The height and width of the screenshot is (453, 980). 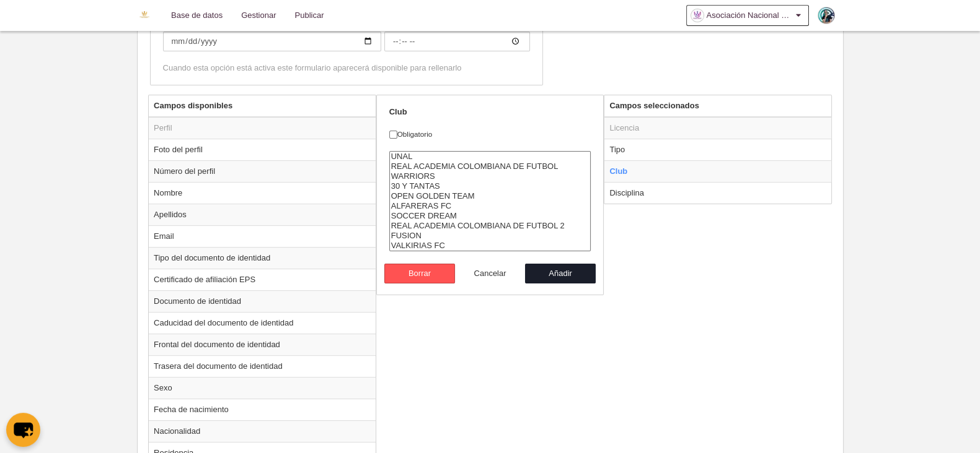 What do you see at coordinates (262, 280) in the screenshot?
I see `td: Certificado de afiliación EPS` at bounding box center [262, 280].